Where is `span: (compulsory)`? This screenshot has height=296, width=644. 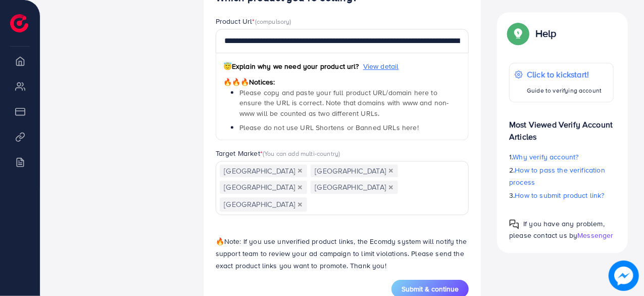 span: (compulsory) is located at coordinates (274, 21).